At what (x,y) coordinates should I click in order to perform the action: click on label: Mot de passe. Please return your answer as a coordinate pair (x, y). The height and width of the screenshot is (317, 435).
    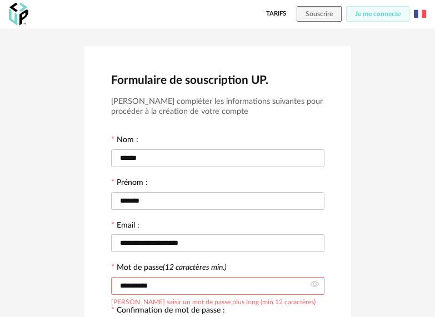
    Looking at the image, I should click on (172, 268).